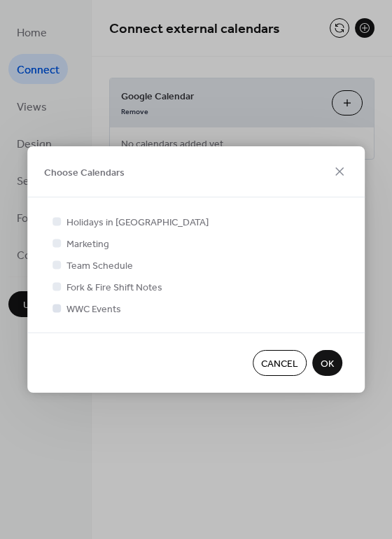 This screenshot has width=392, height=539. Describe the element at coordinates (279, 363) in the screenshot. I see `button: Cancel` at that location.